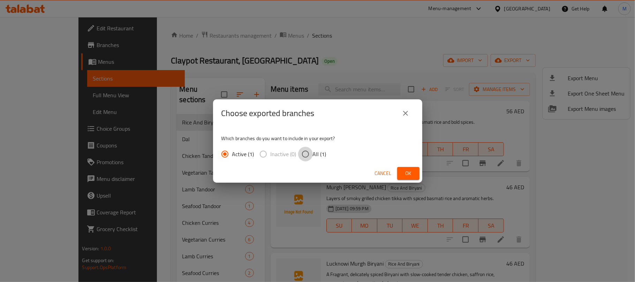  I want to click on button: Cancel, so click(383, 173).